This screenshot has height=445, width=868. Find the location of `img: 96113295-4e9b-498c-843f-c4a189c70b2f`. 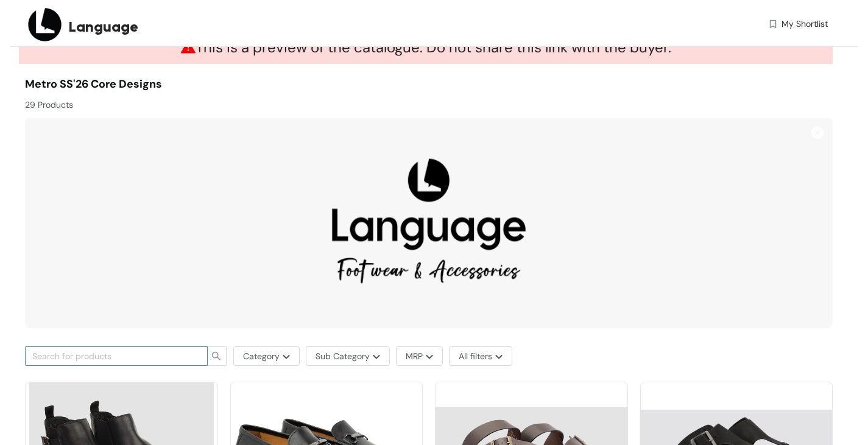

img: 96113295-4e9b-498c-843f-c4a189c70b2f is located at coordinates (429, 223).